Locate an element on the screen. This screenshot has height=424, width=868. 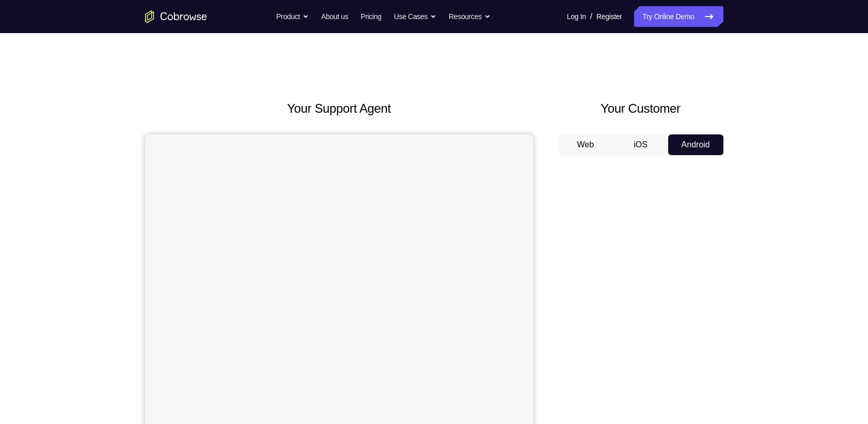
a: Try Online Demo is located at coordinates (678, 17).